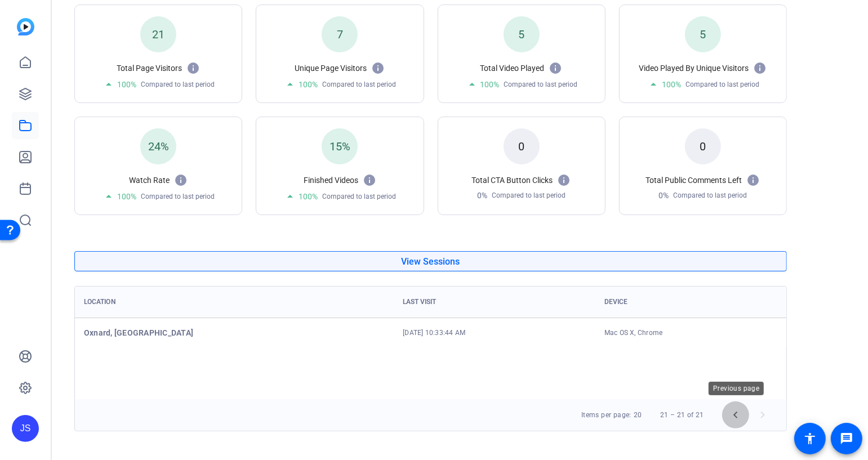  I want to click on div: 20, so click(638, 415).